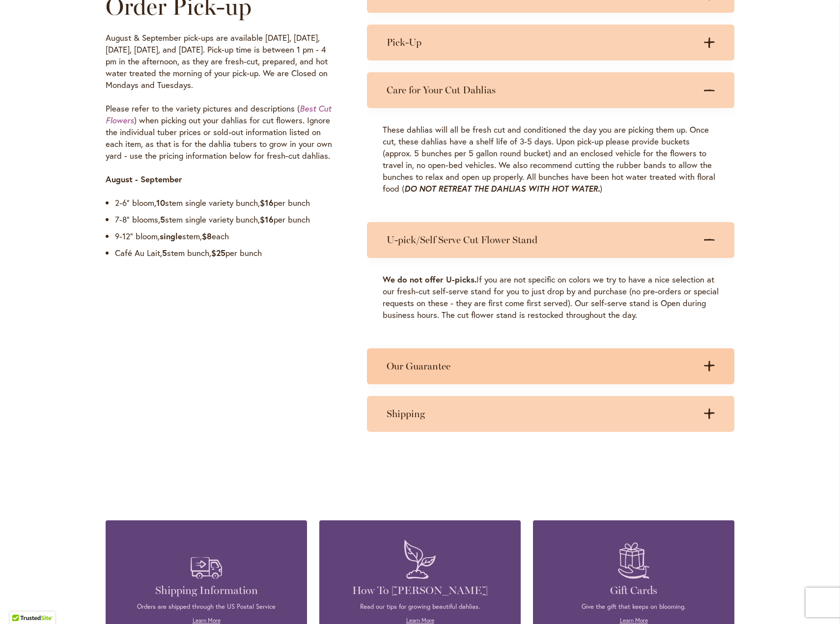 The image size is (840, 624). What do you see at coordinates (207, 236) in the screenshot?
I see `strong: $8` at bounding box center [207, 236].